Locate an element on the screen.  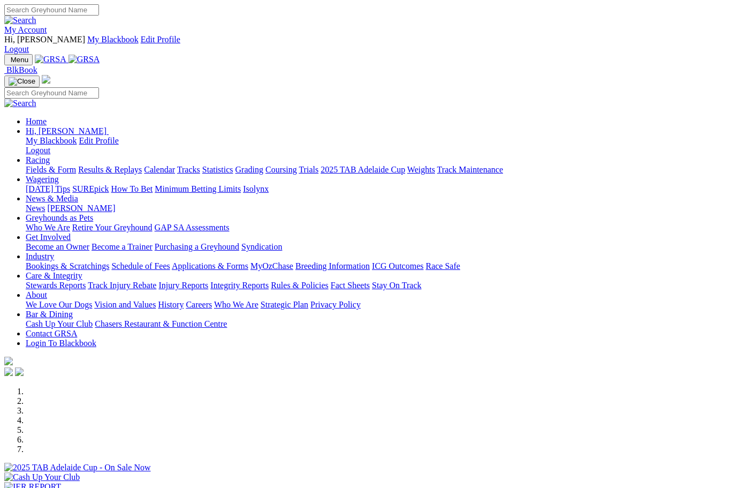
a: Minimum Betting Limits is located at coordinates (198, 188).